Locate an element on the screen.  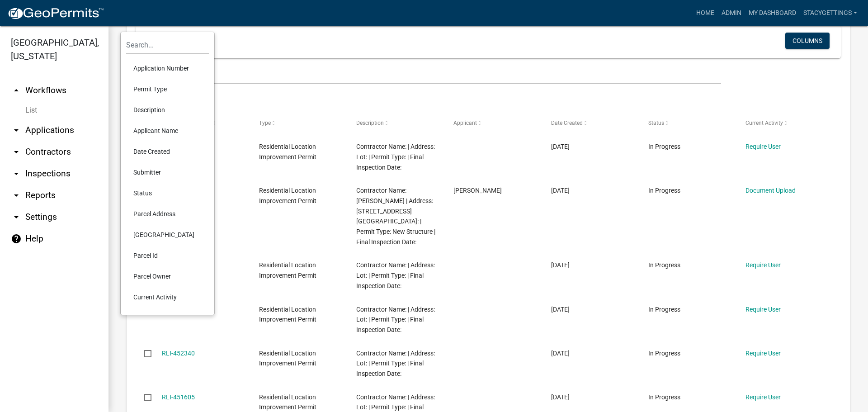
input: Search for applications is located at coordinates (428, 74).